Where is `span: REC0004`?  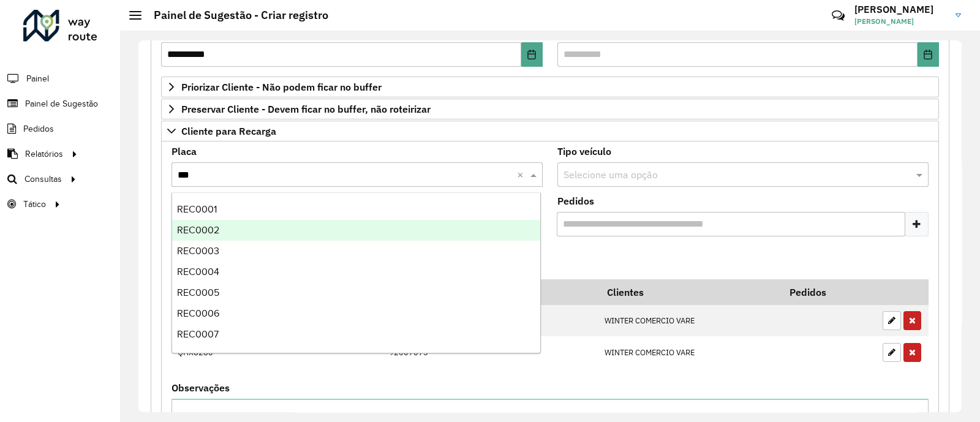 span: REC0004 is located at coordinates (198, 271).